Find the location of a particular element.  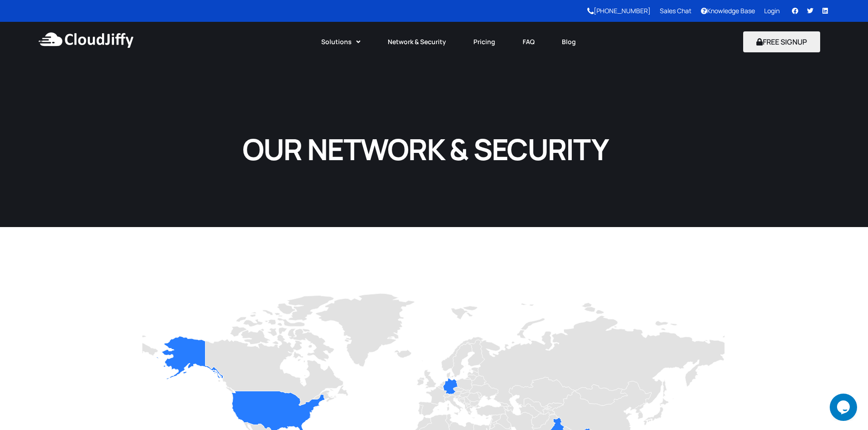

button: FREE SIGNUP is located at coordinates (782, 42).